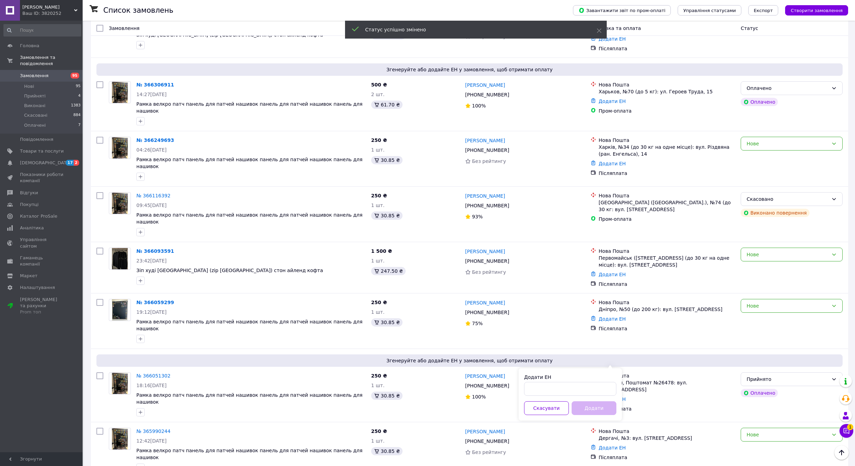  What do you see at coordinates (38, 287) in the screenshot?
I see `span: Налаштування` at bounding box center [38, 287].